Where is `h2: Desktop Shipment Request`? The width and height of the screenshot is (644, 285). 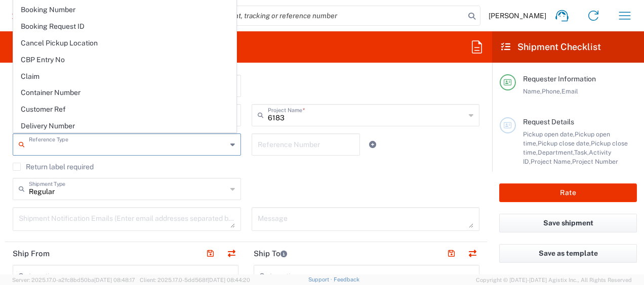 h2: Desktop Shipment Request is located at coordinates (70, 47).